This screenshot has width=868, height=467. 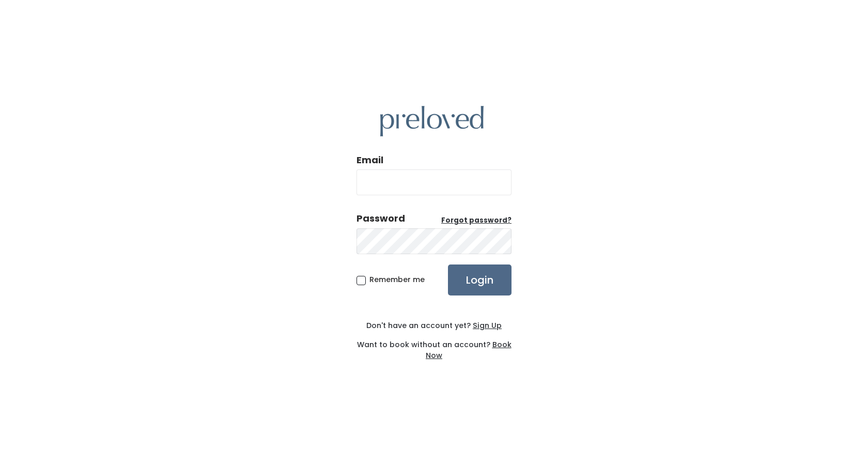 I want to click on a: Book Now, so click(x=469, y=350).